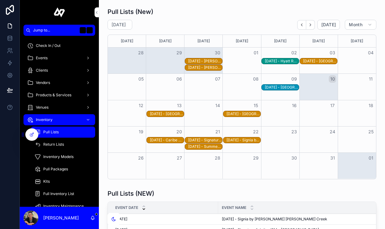  What do you see at coordinates (141, 132) in the screenshot?
I see `button: 19` at bounding box center [141, 132].